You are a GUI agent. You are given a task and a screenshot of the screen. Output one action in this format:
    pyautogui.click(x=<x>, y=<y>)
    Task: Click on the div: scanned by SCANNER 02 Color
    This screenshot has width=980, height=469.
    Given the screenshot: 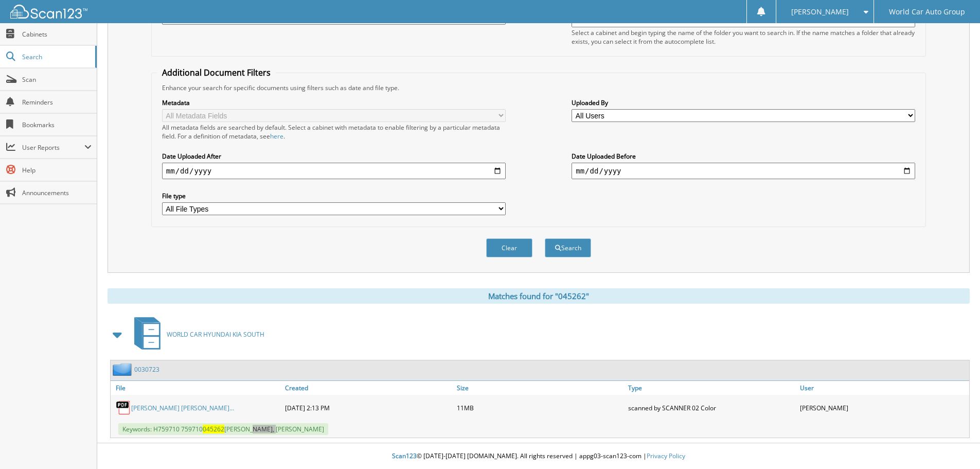 What is the action you would take?
    pyautogui.click(x=711, y=407)
    